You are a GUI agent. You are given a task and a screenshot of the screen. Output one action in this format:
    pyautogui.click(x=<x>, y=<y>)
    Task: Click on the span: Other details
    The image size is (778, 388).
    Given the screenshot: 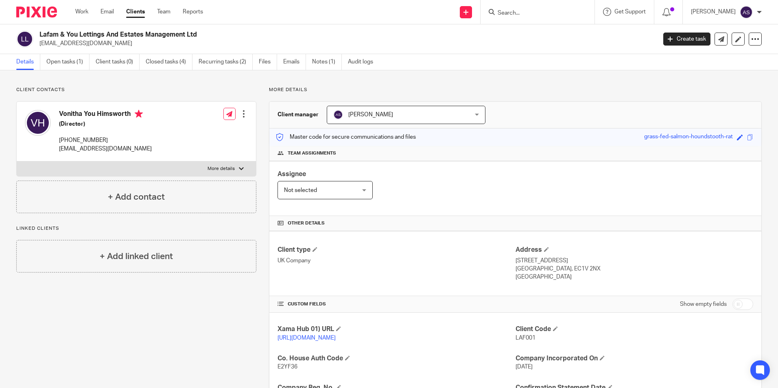 What is the action you would take?
    pyautogui.click(x=306, y=223)
    